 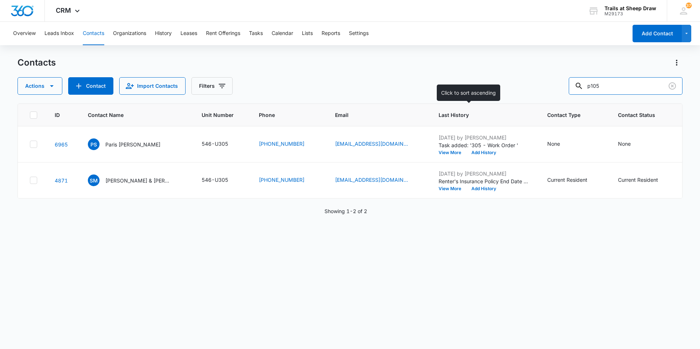 What do you see at coordinates (479, 115) in the screenshot?
I see `span: Last History` at bounding box center [479, 115].